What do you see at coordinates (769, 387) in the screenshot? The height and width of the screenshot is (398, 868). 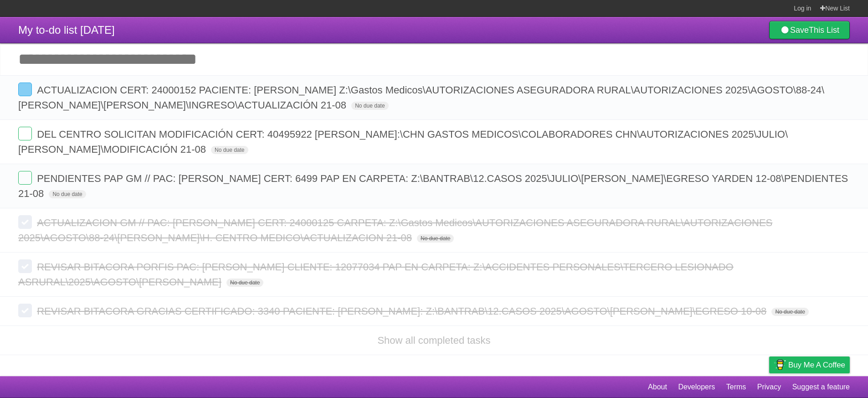 I see `a: Privacy` at bounding box center [769, 387].